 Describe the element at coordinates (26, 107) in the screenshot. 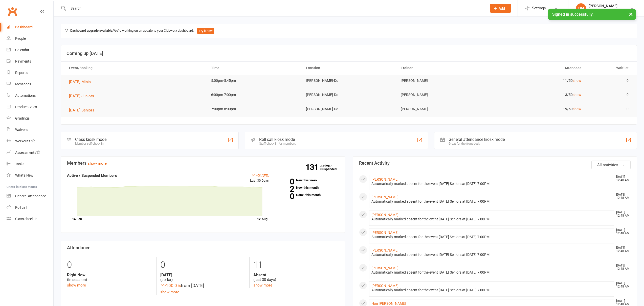

I see `div: Product Sales` at that location.